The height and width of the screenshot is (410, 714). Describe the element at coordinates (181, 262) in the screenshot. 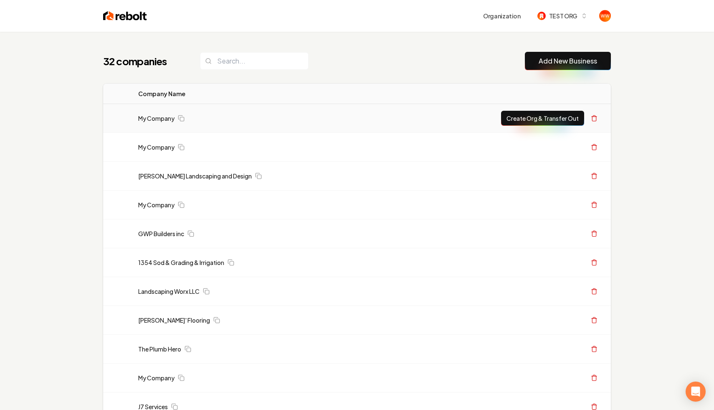

I see `a: 1354 Sod & Grading & Irrigation` at that location.